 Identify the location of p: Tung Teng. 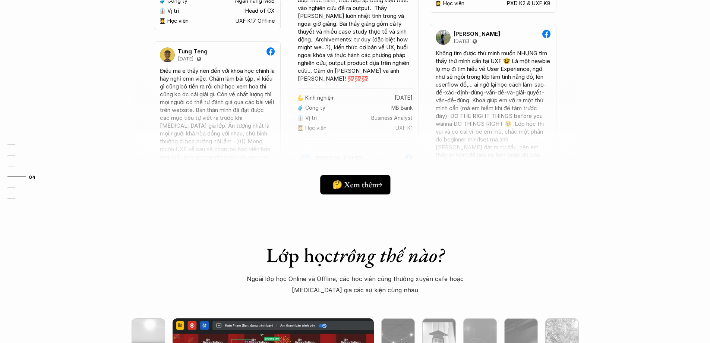
(193, 51).